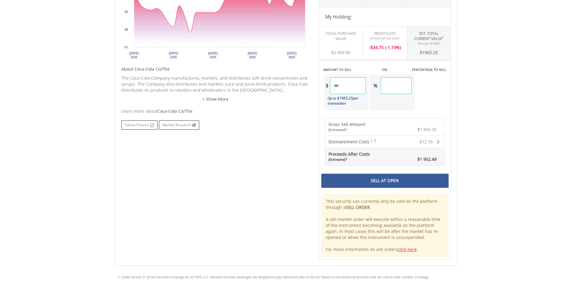 The width and height of the screenshot is (572, 284). Describe the element at coordinates (385, 17) in the screenshot. I see `h4: My Holding:` at that location.